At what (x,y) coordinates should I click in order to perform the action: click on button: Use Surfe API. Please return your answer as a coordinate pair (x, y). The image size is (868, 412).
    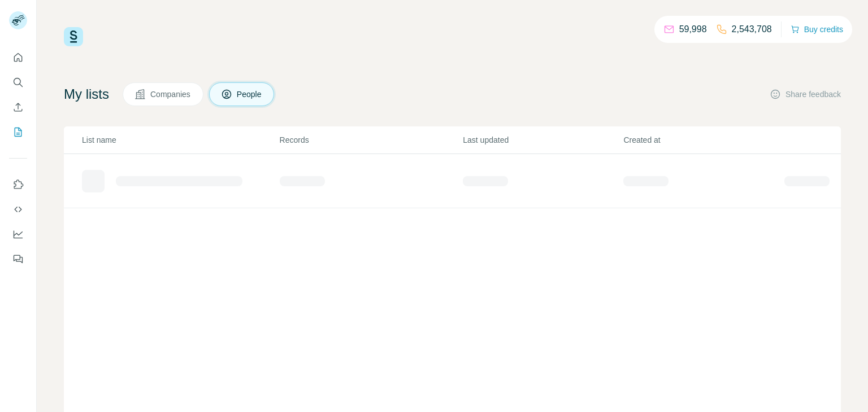
    Looking at the image, I should click on (18, 210).